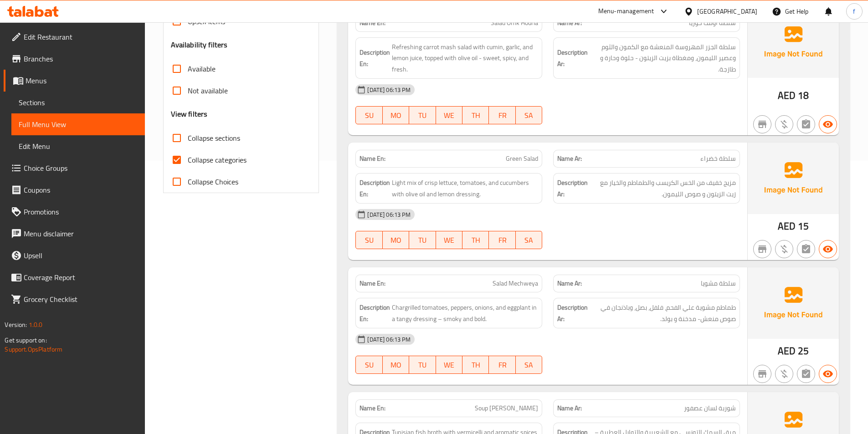 The image size is (868, 434). Describe the element at coordinates (35, 325) in the screenshot. I see `span: 1.0.0` at that location.